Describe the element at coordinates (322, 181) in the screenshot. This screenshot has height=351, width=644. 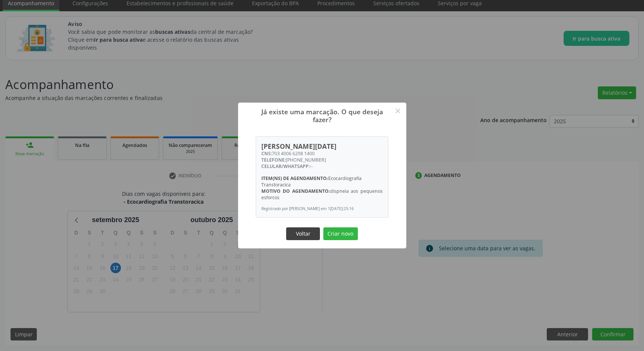
I see `div: Ecocardiografia Transtoracica` at that location.